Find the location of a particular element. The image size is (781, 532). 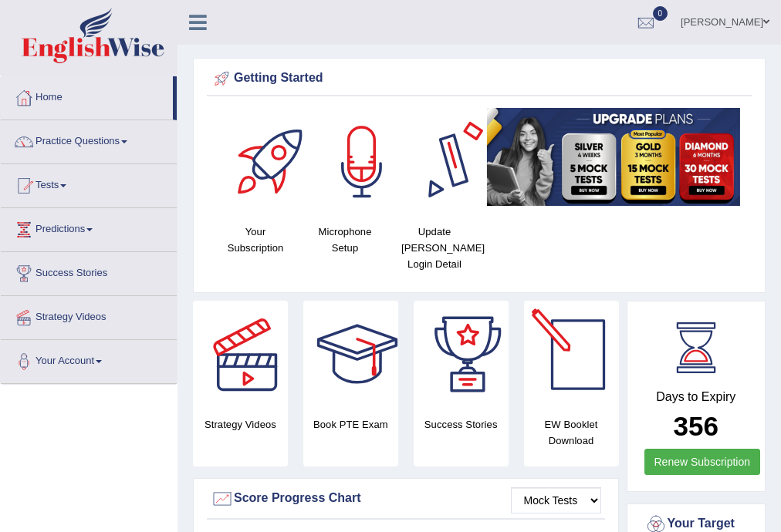

h4: Book PTE Exam is located at coordinates (350, 425).